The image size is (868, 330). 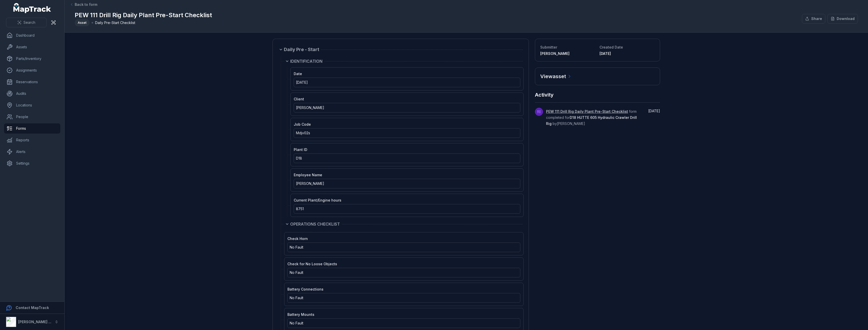 What do you see at coordinates (32, 307) in the screenshot?
I see `strong: Contact MapTrack` at bounding box center [32, 307].